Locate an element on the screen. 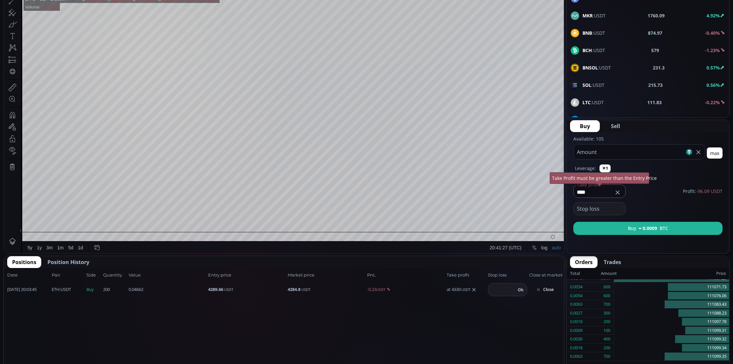 The width and height of the screenshot is (733, 364). button: Ok is located at coordinates (521, 289).